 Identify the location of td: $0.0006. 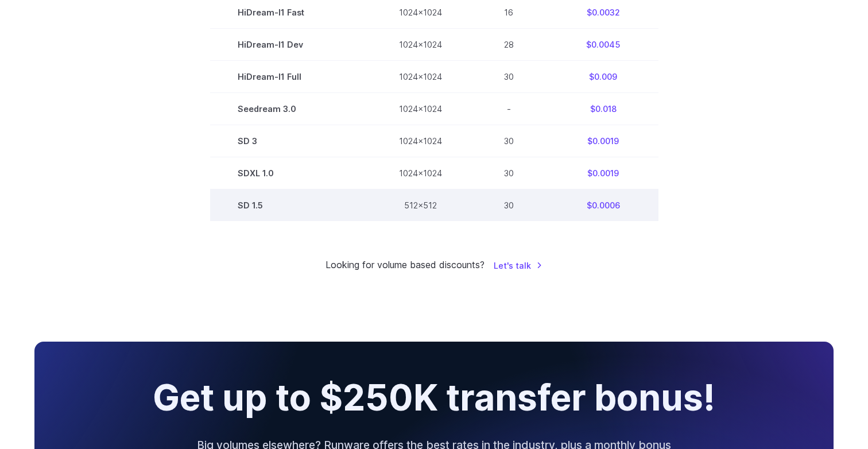
(603, 205).